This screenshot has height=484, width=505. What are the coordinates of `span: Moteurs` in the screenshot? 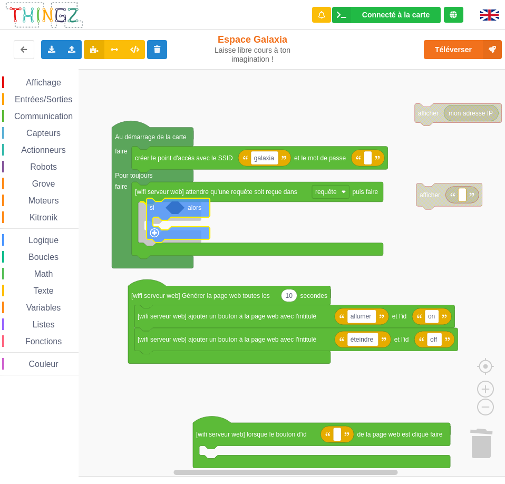 It's located at (44, 200).